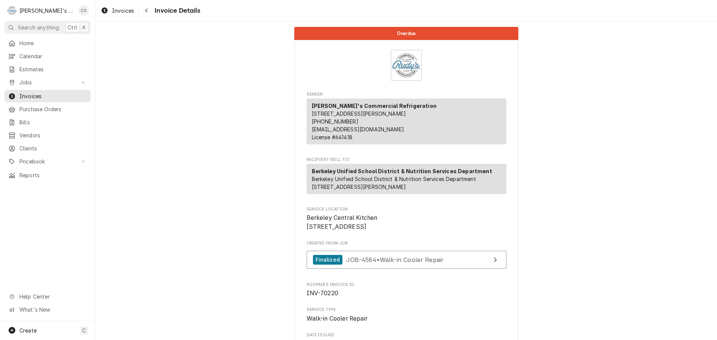 The image size is (717, 340). I want to click on span: Calendar, so click(53, 56).